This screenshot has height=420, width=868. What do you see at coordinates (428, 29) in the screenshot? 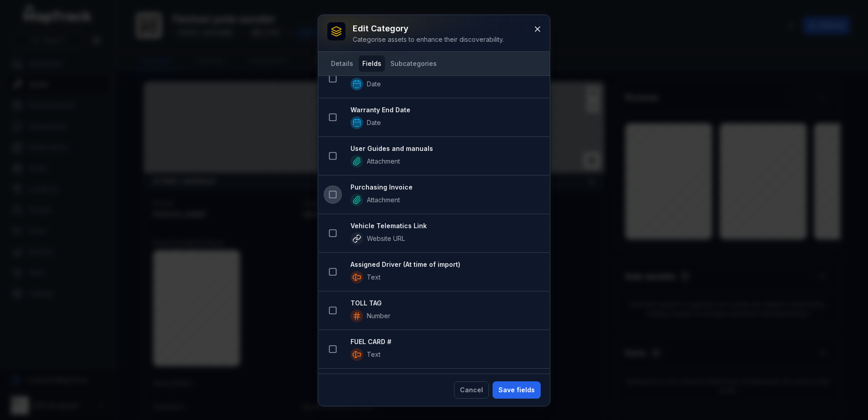
I see `h3: Edit category` at bounding box center [428, 29].